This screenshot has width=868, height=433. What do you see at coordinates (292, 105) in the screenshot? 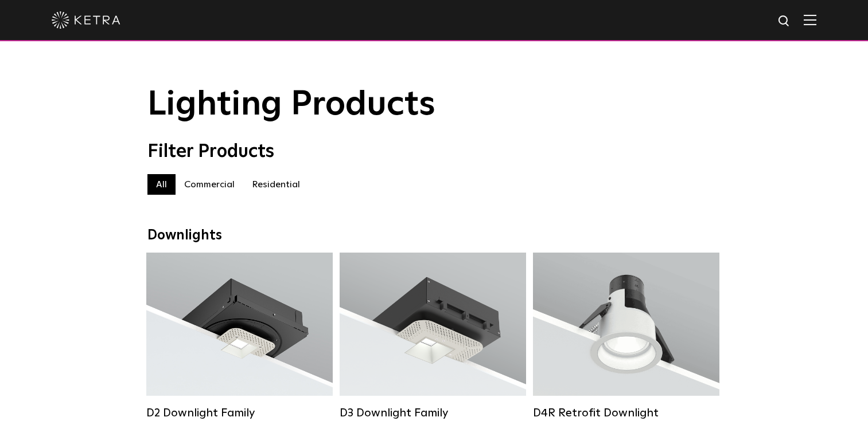
I see `span: Lighting Products` at bounding box center [292, 105].